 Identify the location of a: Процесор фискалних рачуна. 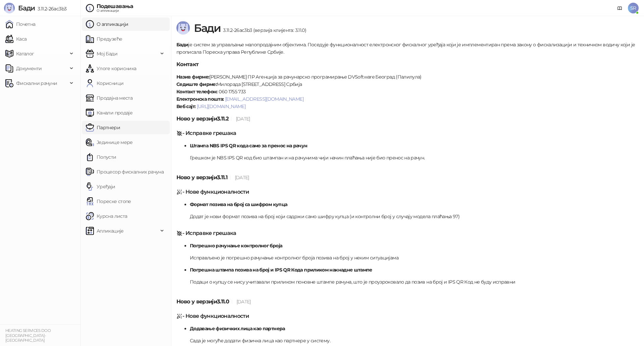
(125, 172).